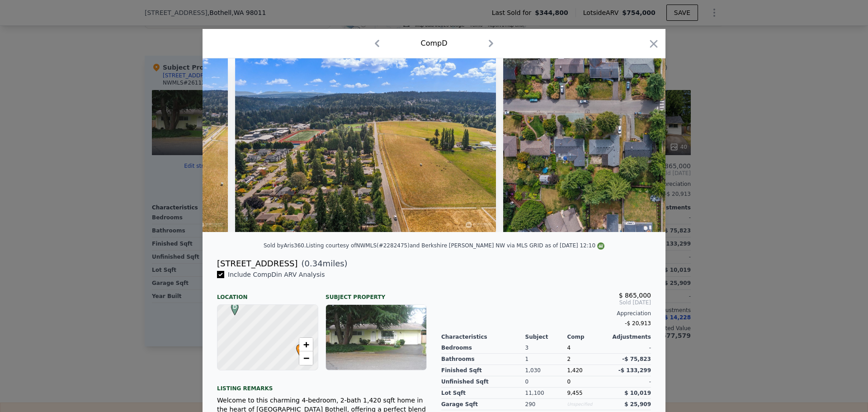 This screenshot has height=412, width=868. I want to click on div: 3, so click(545, 347).